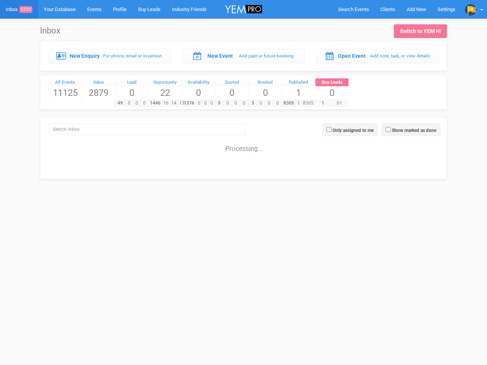 The image size is (487, 365). I want to click on a: Sales, so click(99, 83).